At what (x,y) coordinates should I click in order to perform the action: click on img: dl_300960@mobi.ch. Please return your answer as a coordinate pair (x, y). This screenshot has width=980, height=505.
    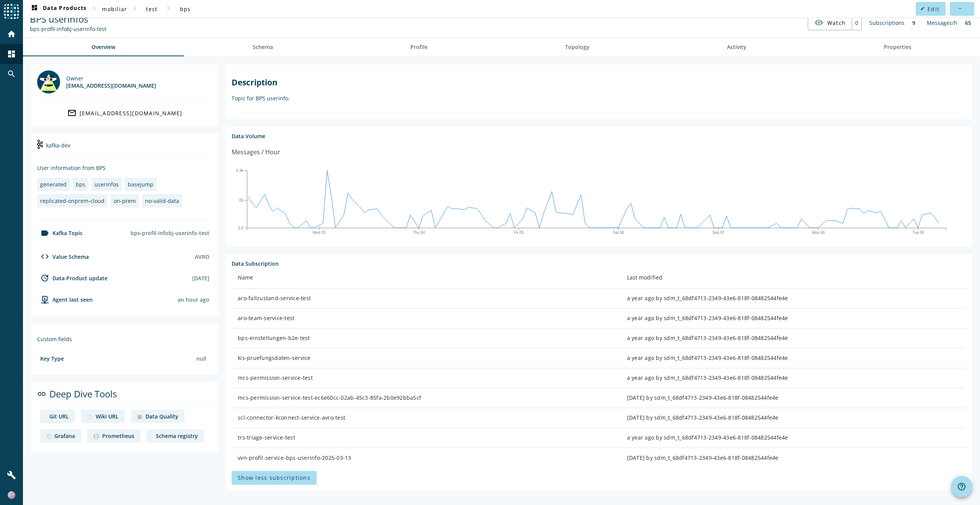
    Looking at the image, I should click on (49, 82).